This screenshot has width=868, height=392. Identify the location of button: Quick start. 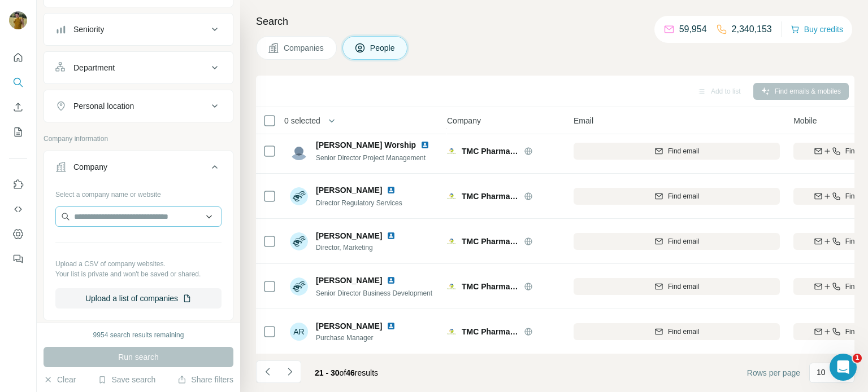
(18, 58).